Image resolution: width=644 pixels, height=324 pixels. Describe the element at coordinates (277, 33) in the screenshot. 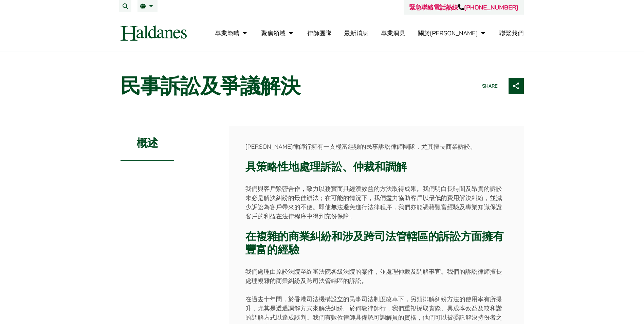

I see `a: 聚焦領域` at that location.